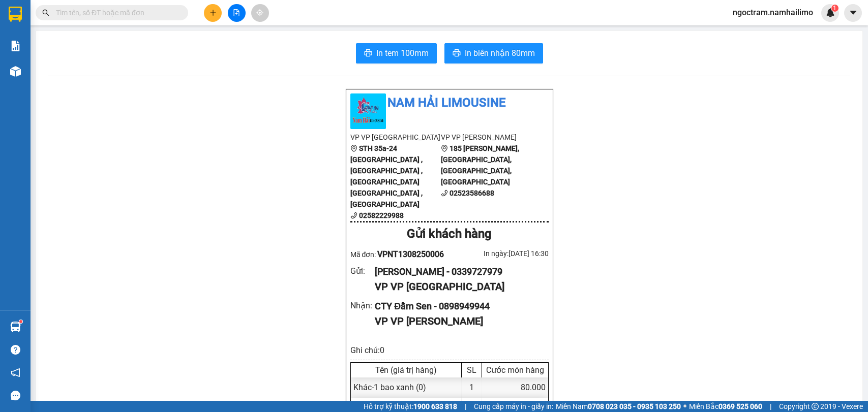 The width and height of the screenshot is (868, 412). I want to click on strong: 0369 525 060, so click(741, 406).